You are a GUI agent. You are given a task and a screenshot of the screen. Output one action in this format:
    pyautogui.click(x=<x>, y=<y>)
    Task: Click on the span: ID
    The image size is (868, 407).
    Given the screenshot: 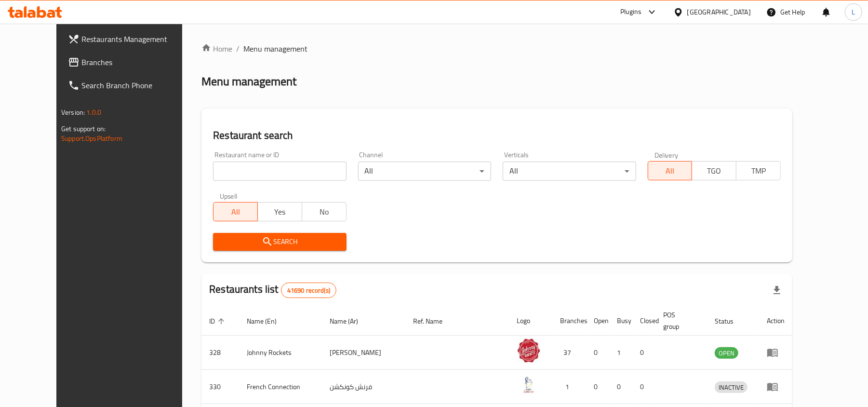 What is the action you would take?
    pyautogui.click(x=218, y=321)
    